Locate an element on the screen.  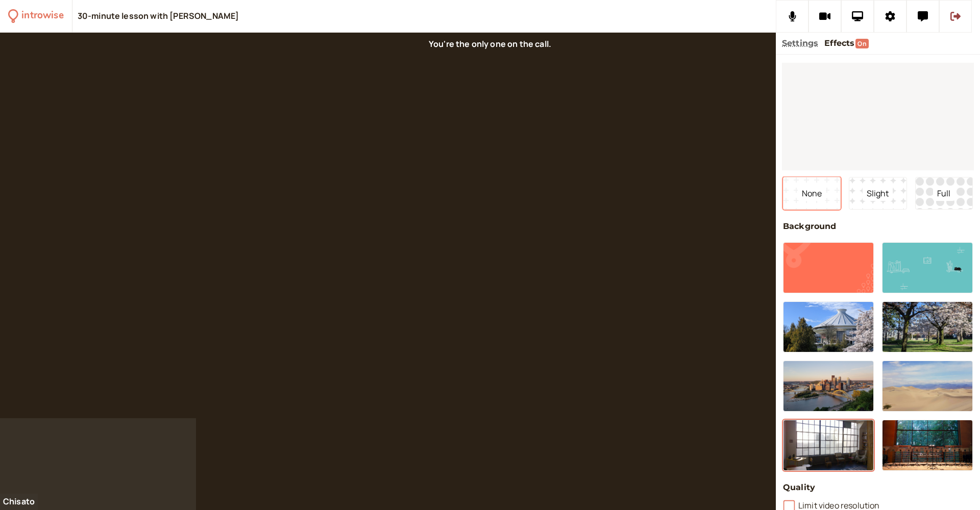
div: You're the only one on the call. is located at coordinates (490, 44).